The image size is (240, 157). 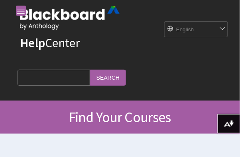 What do you see at coordinates (120, 117) in the screenshot?
I see `span: Find Your Courses` at bounding box center [120, 117].